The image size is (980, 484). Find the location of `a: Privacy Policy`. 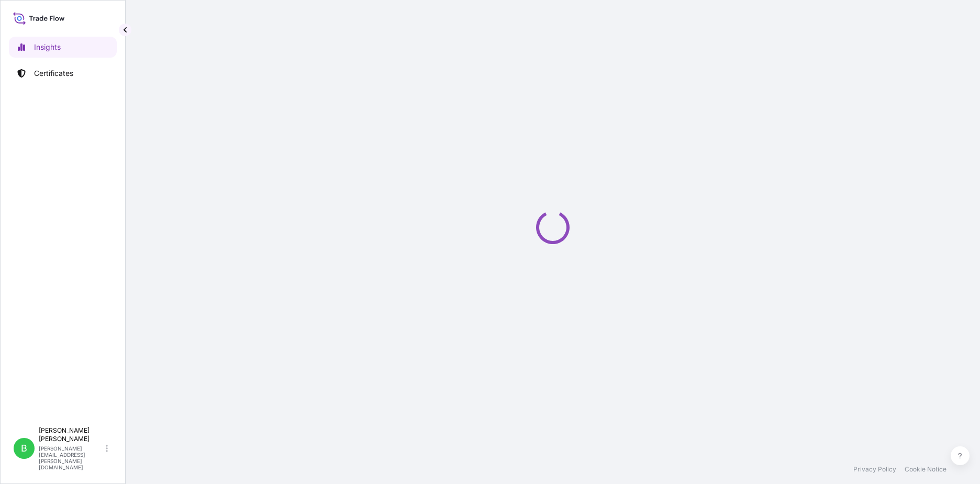

a: Privacy Policy is located at coordinates (875, 469).